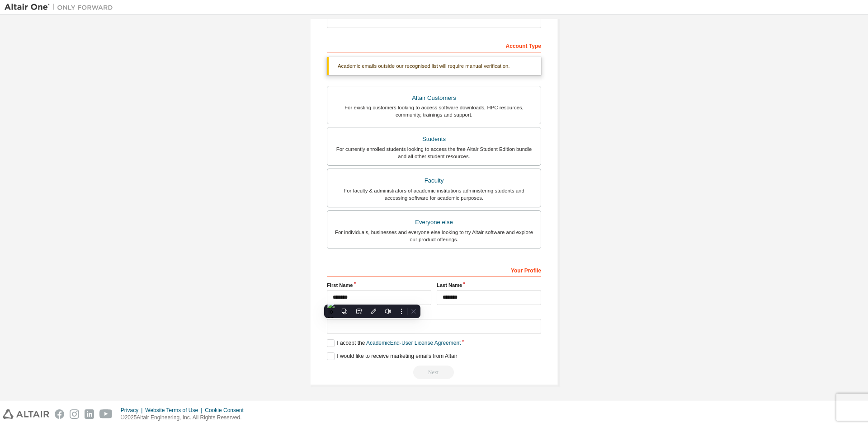 The height and width of the screenshot is (427, 868). Describe the element at coordinates (434, 98) in the screenshot. I see `div: Altair Customers` at that location.